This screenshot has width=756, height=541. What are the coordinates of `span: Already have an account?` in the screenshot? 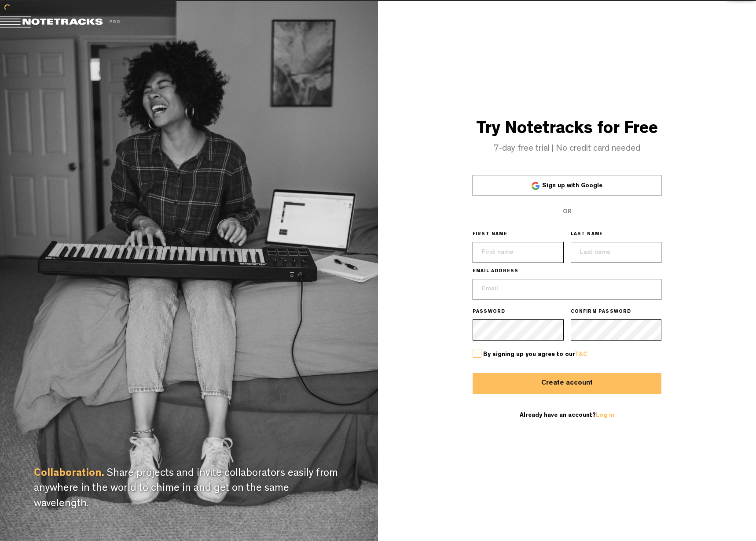 It's located at (567, 415).